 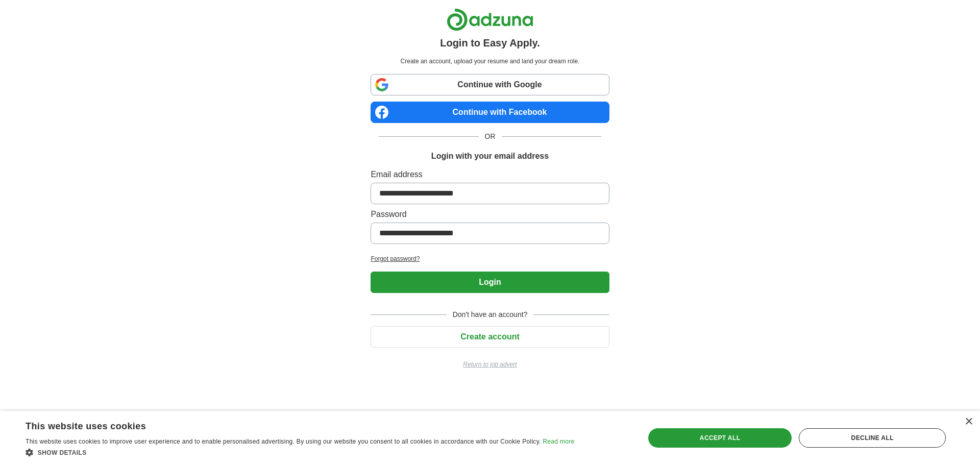 I want to click on div: Close, so click(x=969, y=422).